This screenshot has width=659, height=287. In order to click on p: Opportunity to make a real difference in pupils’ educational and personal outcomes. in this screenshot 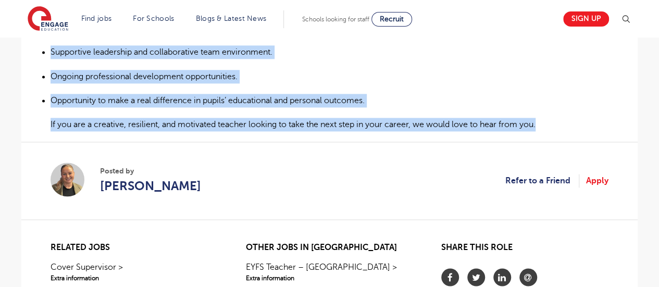, I will do `click(329, 101)`.